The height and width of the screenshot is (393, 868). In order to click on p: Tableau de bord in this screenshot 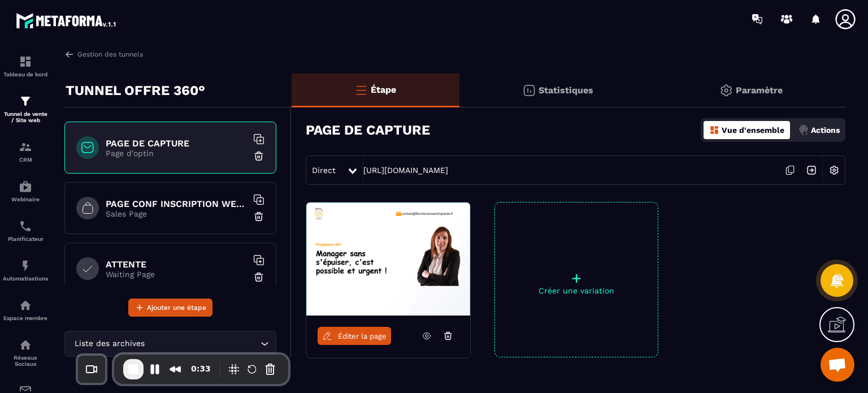, I will do `click(25, 74)`.